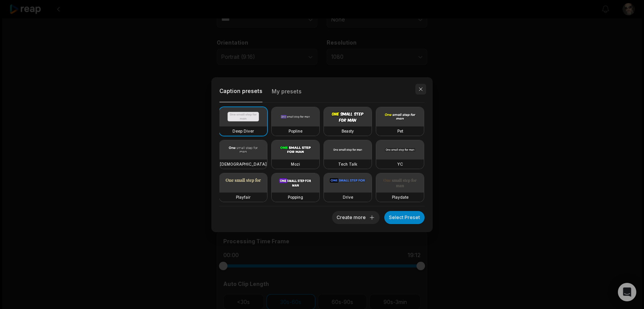  I want to click on div: Open Intercom Messenger, so click(627, 292).